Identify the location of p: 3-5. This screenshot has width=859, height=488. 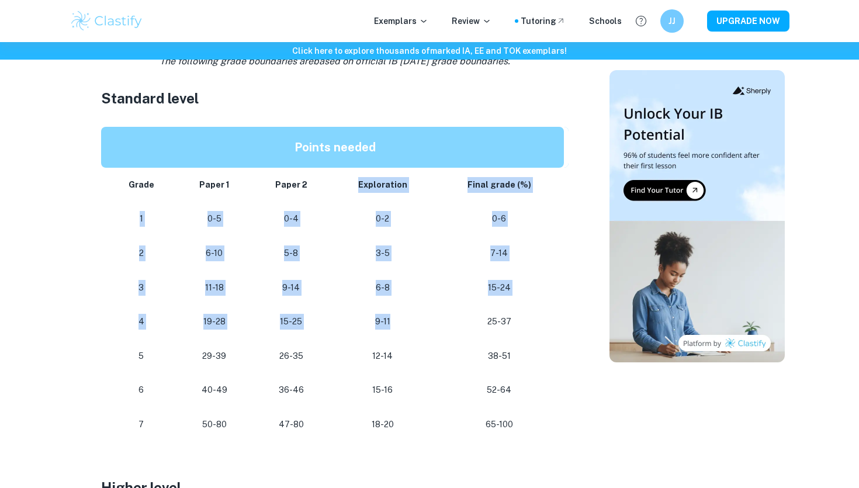
(382, 253).